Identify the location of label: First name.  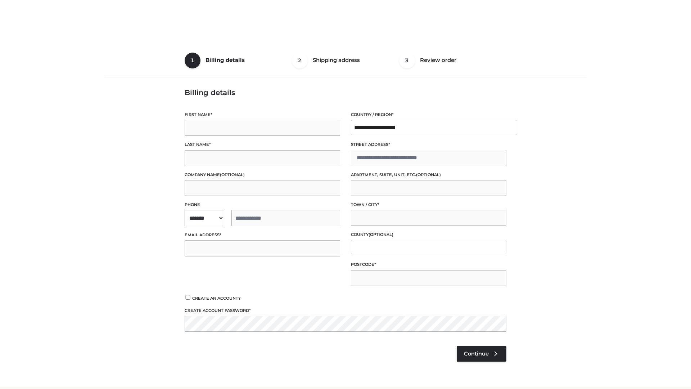
(262, 114).